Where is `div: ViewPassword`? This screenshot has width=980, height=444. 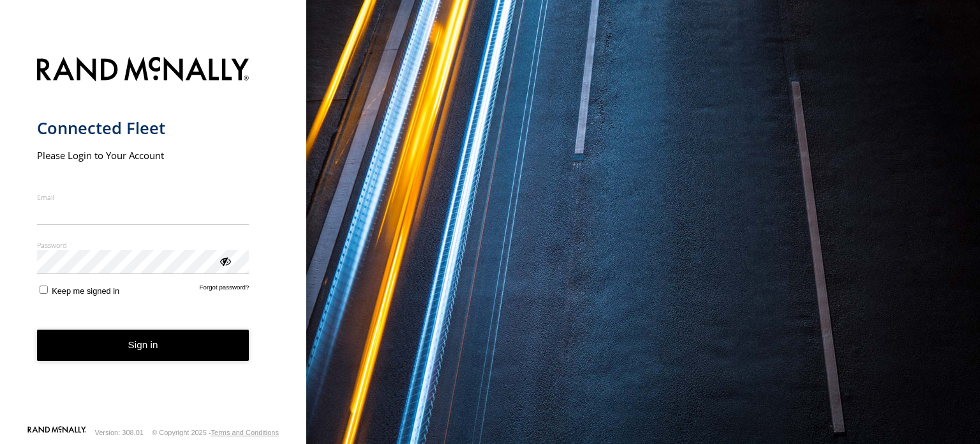 div: ViewPassword is located at coordinates (225, 261).